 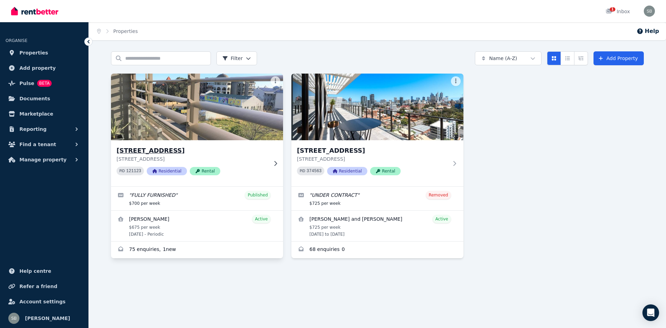 What do you see at coordinates (35, 11) in the screenshot?
I see `img: RentBetter` at bounding box center [35, 11].